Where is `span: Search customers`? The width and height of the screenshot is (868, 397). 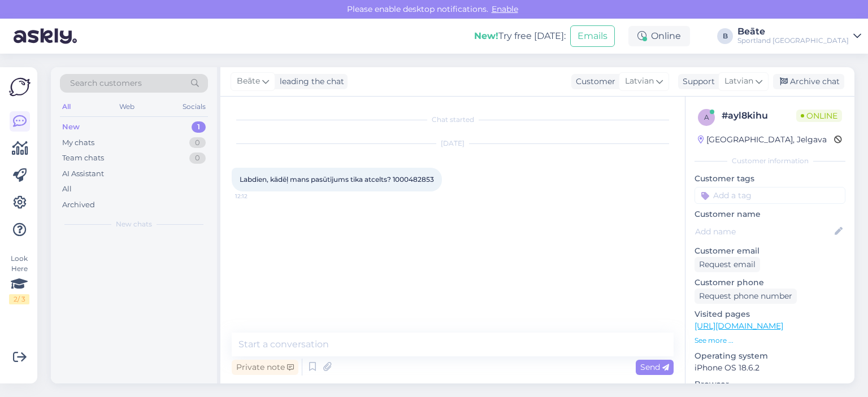 span: Search customers is located at coordinates (106, 83).